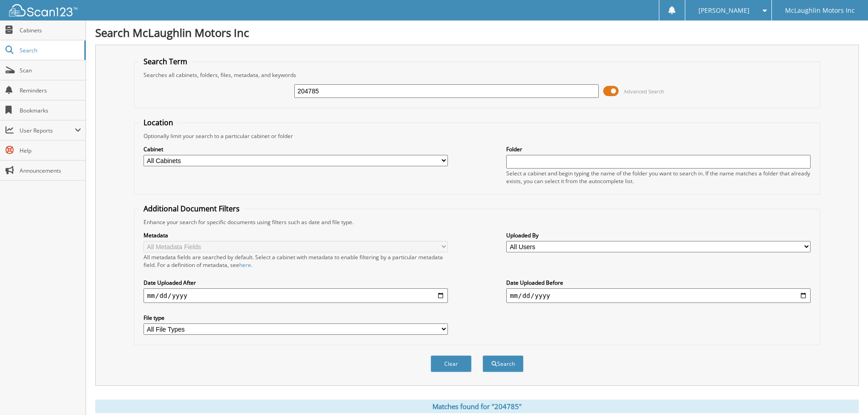  I want to click on div: Select a cabinet and begin typing the name of the folder you want to search in. If the name match..., so click(658, 177).